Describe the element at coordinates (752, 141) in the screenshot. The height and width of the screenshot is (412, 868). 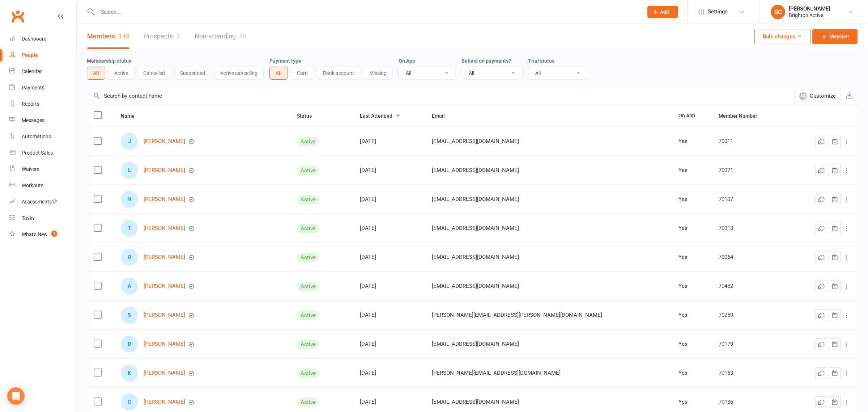
I see `div: 70011` at that location.